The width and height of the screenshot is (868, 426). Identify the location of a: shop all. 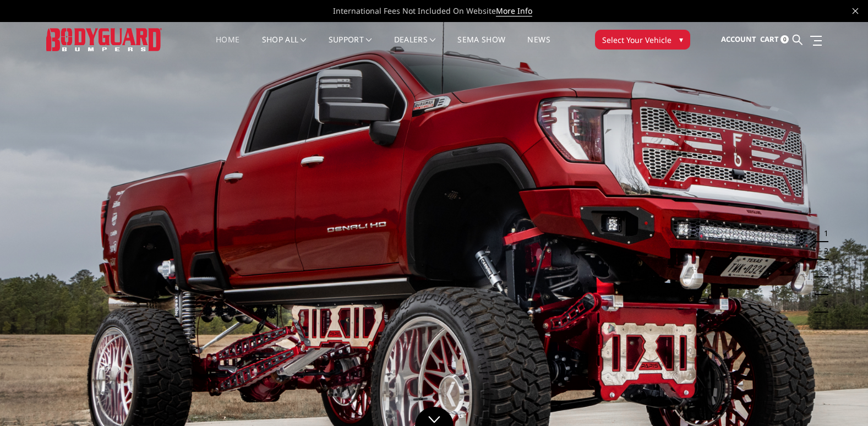
(284, 46).